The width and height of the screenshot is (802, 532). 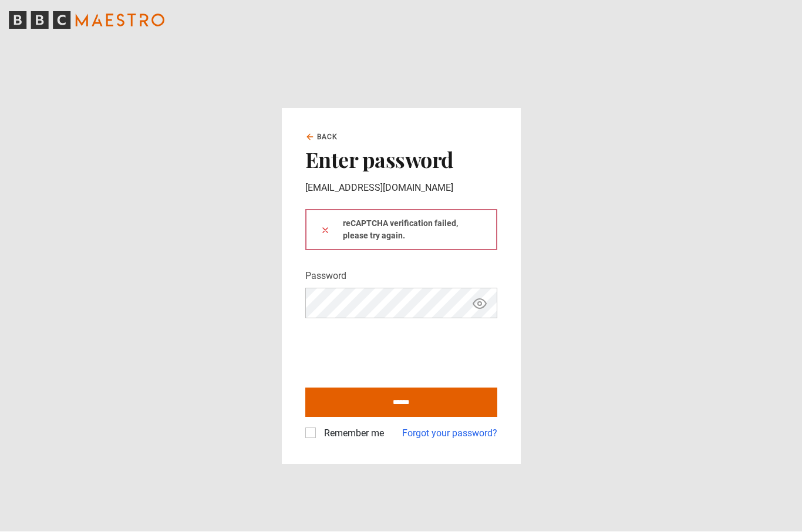 What do you see at coordinates (322, 138) in the screenshot?
I see `a: Back` at bounding box center [322, 138].